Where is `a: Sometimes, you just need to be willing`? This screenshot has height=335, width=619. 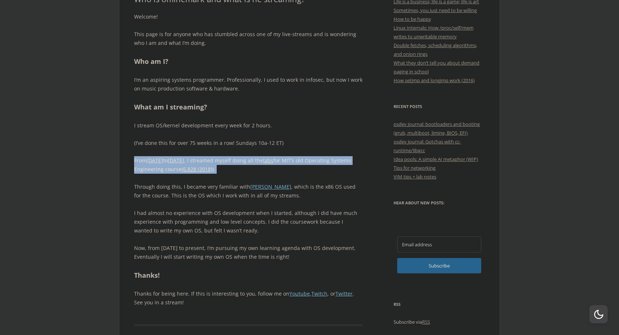
a: Sometimes, you just need to be willing is located at coordinates (435, 10).